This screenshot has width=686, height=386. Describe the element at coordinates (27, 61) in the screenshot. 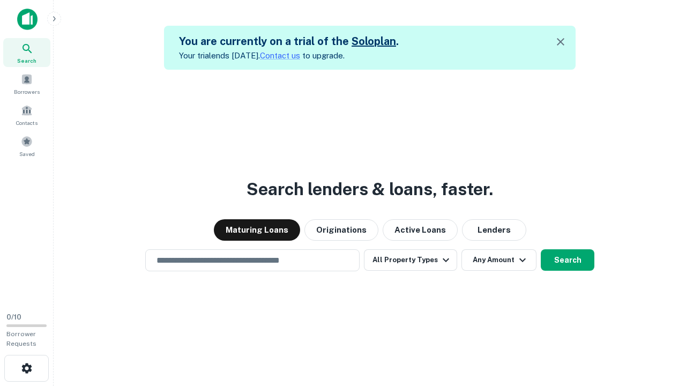

I see `span: Search` at that location.